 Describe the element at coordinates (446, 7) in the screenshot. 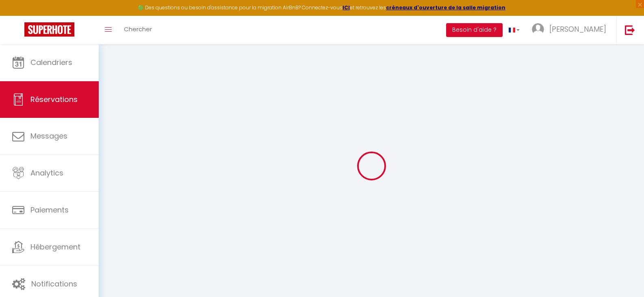

I see `a: créneaux d'ouverture de la salle migration` at that location.